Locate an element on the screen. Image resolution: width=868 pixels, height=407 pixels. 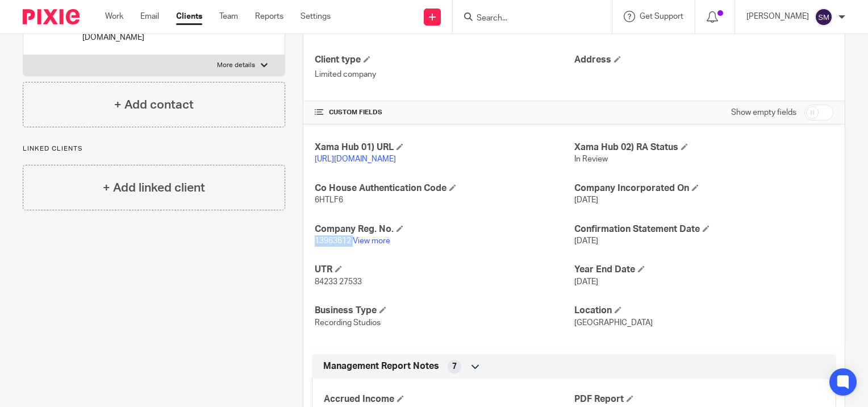
span: 84233 27533 is located at coordinates (338, 282).